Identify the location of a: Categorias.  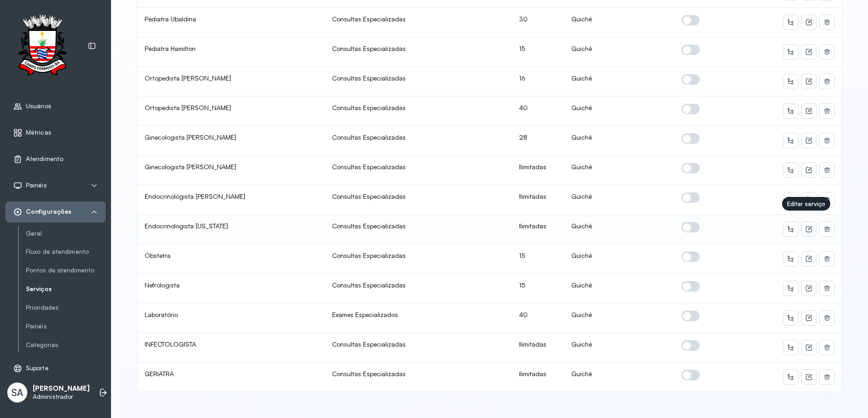
(66, 345).